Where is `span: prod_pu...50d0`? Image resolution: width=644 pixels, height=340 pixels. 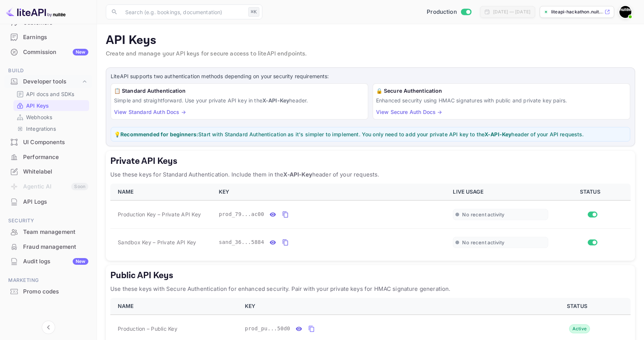
span: prod_pu...50d0 is located at coordinates (268, 328).